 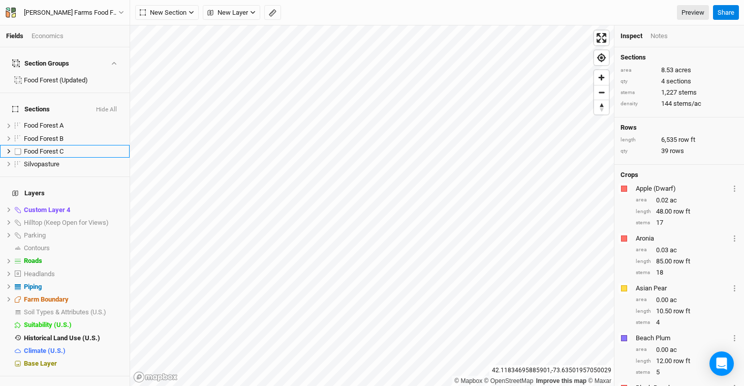 I want to click on span: acres, so click(x=683, y=70).